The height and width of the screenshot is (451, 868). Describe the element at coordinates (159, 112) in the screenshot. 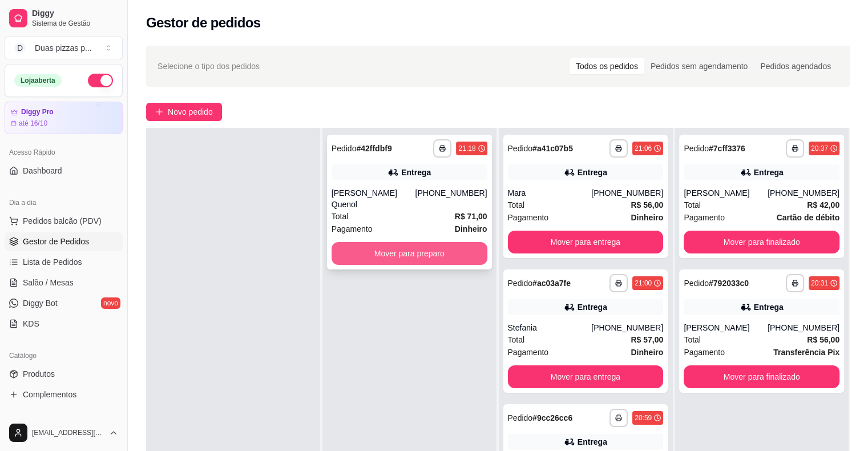

I see `span: plus` at that location.